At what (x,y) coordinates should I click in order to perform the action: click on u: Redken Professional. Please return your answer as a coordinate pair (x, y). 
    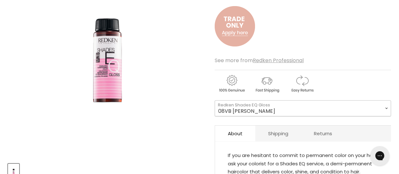
    Looking at the image, I should click on (278, 60).